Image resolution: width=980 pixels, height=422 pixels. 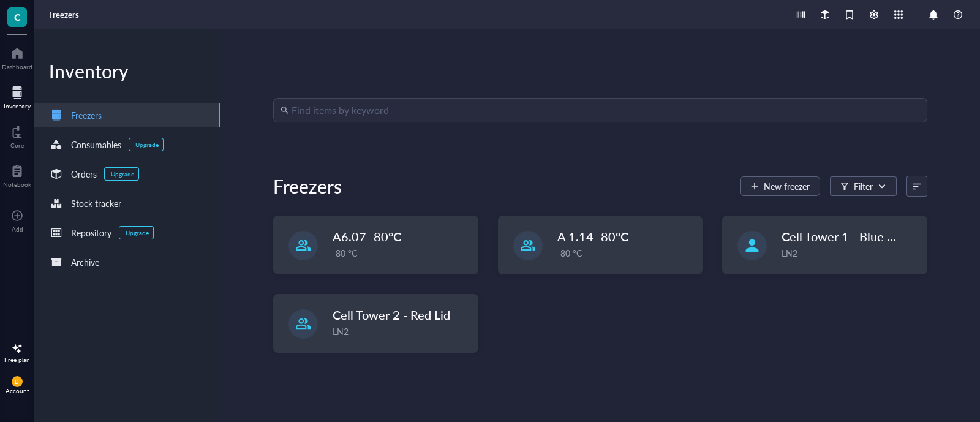 I want to click on div: Filter, so click(x=863, y=187).